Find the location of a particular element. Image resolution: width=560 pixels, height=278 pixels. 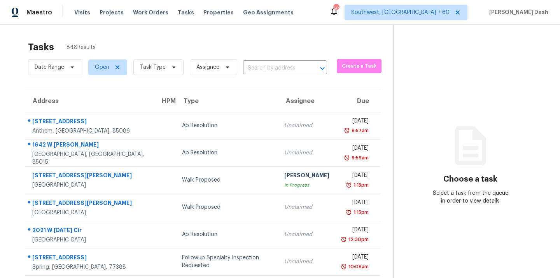

span: Assignee is located at coordinates (208, 67).